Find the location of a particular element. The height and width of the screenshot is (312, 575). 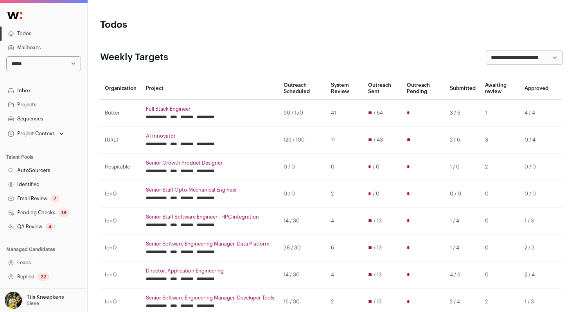

p: Tils Kneepkens is located at coordinates (45, 297).